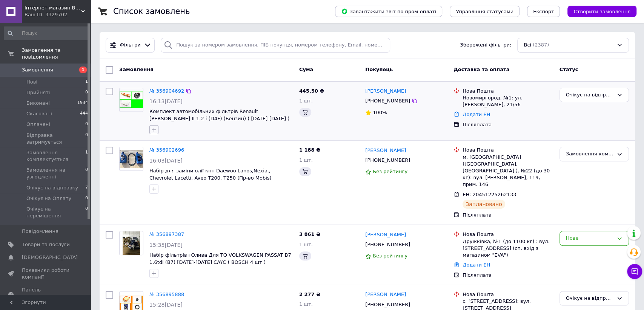 The height and width of the screenshot is (310, 644). Describe the element at coordinates (84, 114) in the screenshot. I see `span: 444` at that location.